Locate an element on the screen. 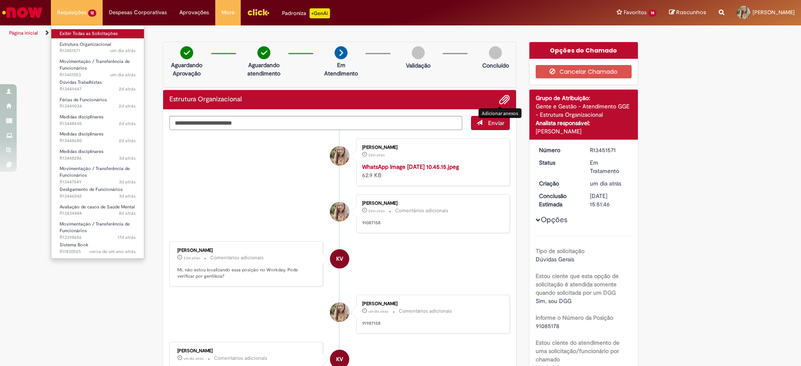 The width and height of the screenshot is (801, 366). div: Analista responsável: is located at coordinates (583, 123).